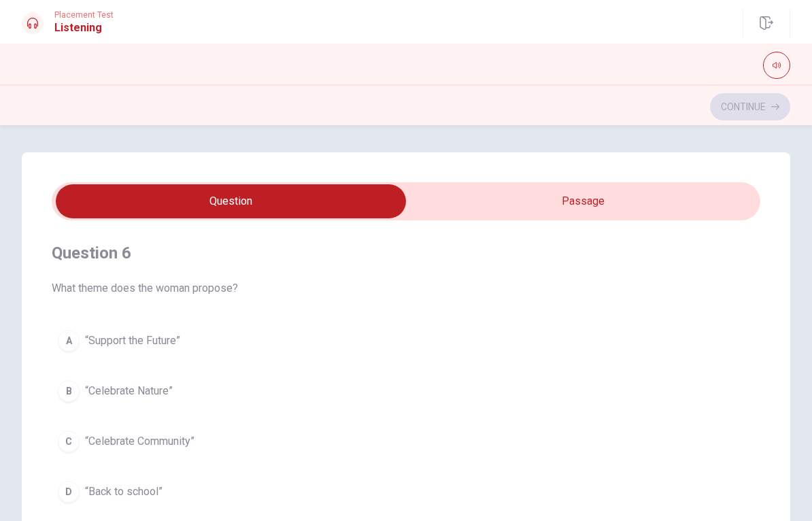 The height and width of the screenshot is (521, 812). I want to click on div: D, so click(69, 492).